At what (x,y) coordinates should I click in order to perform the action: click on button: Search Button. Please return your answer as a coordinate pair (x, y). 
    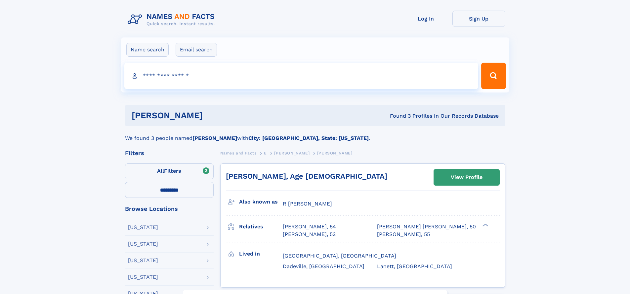
    Looking at the image, I should click on (494, 76).